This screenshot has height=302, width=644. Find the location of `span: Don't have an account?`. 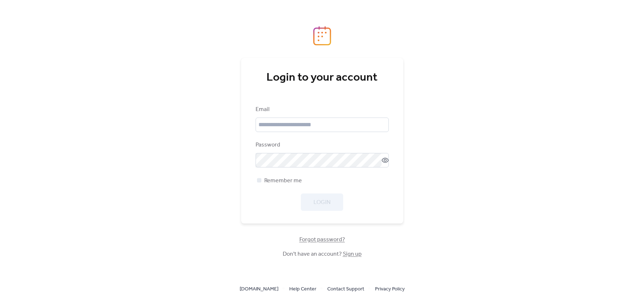

span: Don't have an account? is located at coordinates (322, 254).